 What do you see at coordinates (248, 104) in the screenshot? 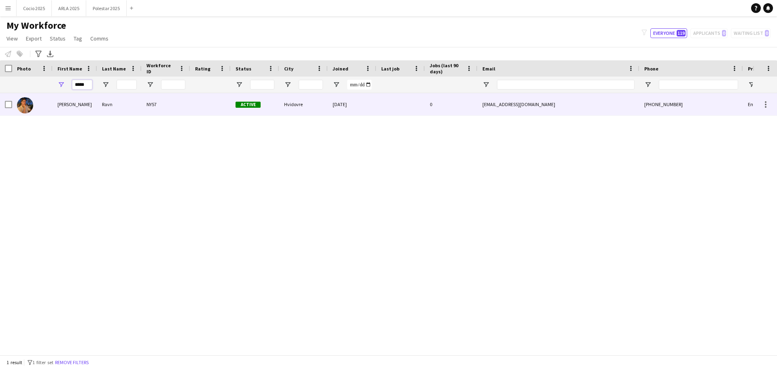
I see `span: Active` at bounding box center [248, 104].